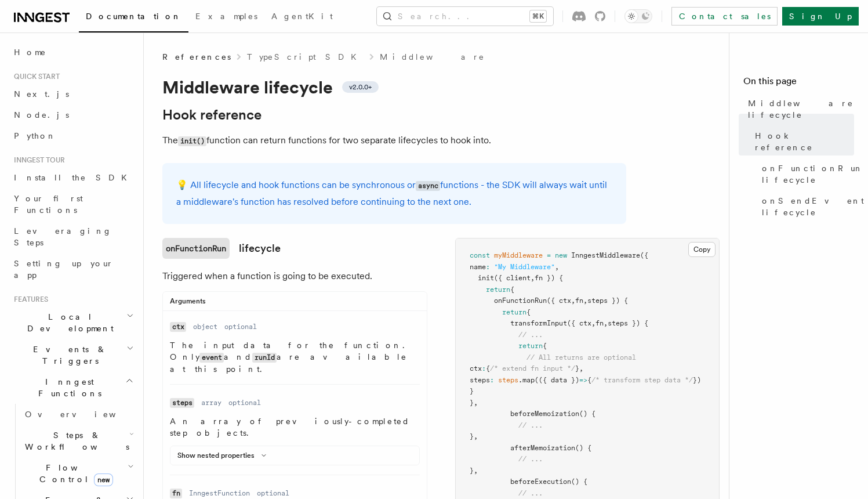 This screenshot has height=499, width=868. Describe the element at coordinates (549, 278) in the screenshot. I see `span: fn }) {` at that location.